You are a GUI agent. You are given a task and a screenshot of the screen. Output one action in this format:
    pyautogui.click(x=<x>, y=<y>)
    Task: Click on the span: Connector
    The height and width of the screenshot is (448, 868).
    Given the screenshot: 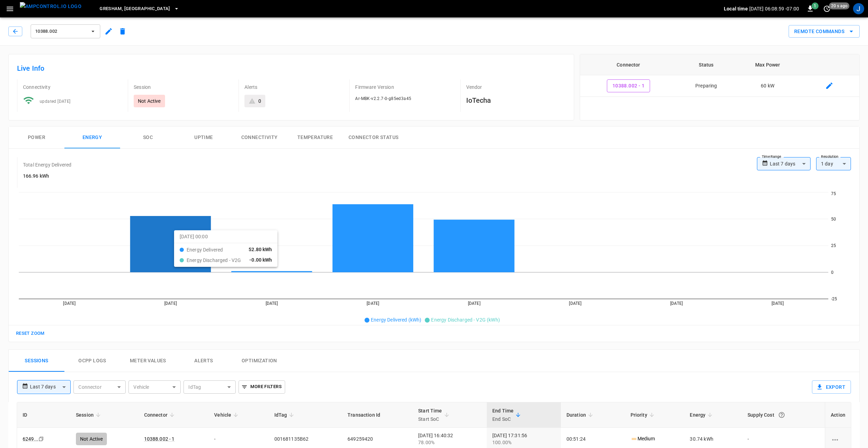 What is the action you would take?
    pyautogui.click(x=160, y=415)
    